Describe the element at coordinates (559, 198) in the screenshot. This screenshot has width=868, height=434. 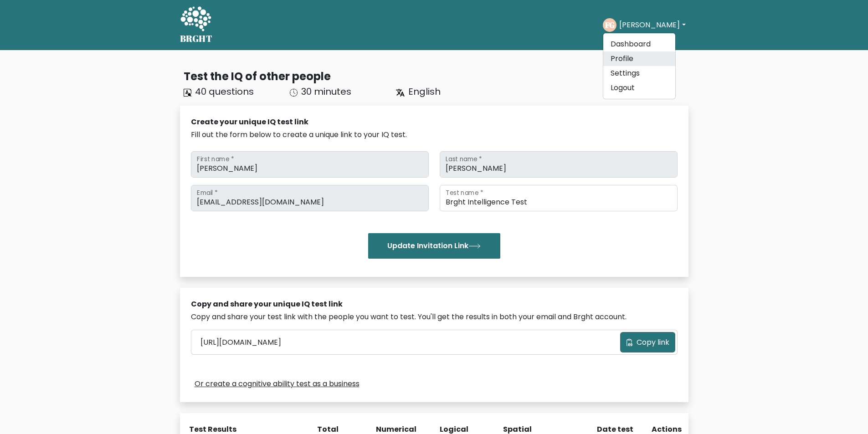
I see `input: Test name` at that location.